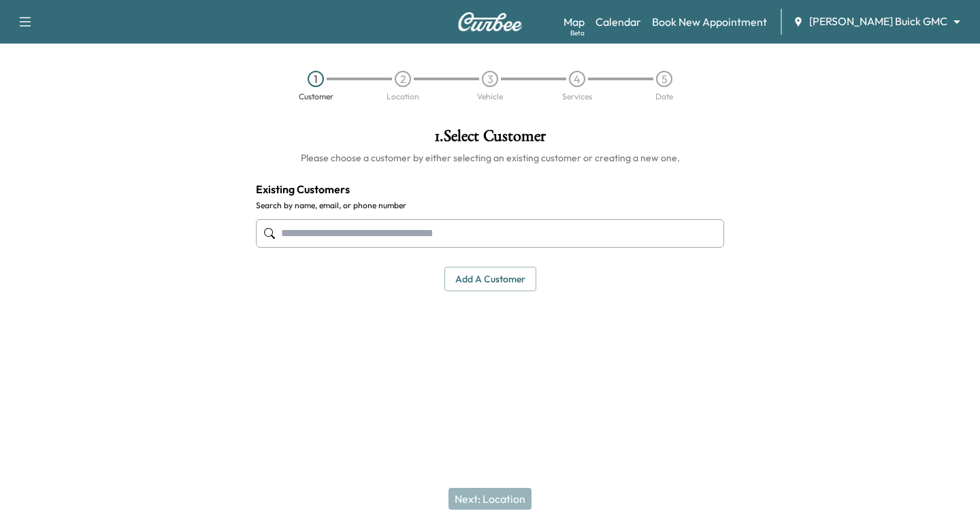 This screenshot has width=980, height=526. Describe the element at coordinates (403, 79) in the screenshot. I see `div: 2` at that location.